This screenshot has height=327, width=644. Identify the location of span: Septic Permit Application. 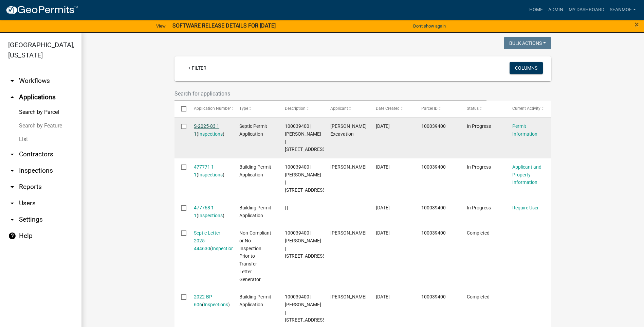
(253, 130).